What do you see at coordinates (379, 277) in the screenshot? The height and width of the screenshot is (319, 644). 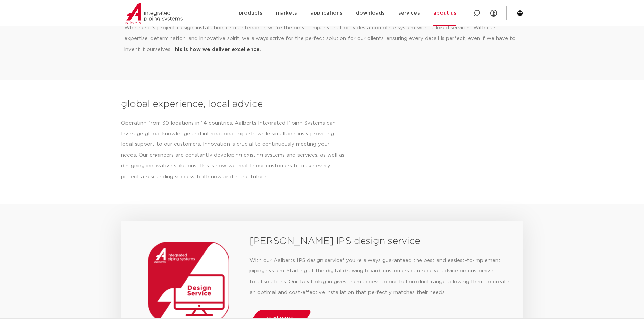 I see `font: 're always guaranteed the best and easiest-to-implement piping system. Starting at the digital dr...` at bounding box center [379, 277].